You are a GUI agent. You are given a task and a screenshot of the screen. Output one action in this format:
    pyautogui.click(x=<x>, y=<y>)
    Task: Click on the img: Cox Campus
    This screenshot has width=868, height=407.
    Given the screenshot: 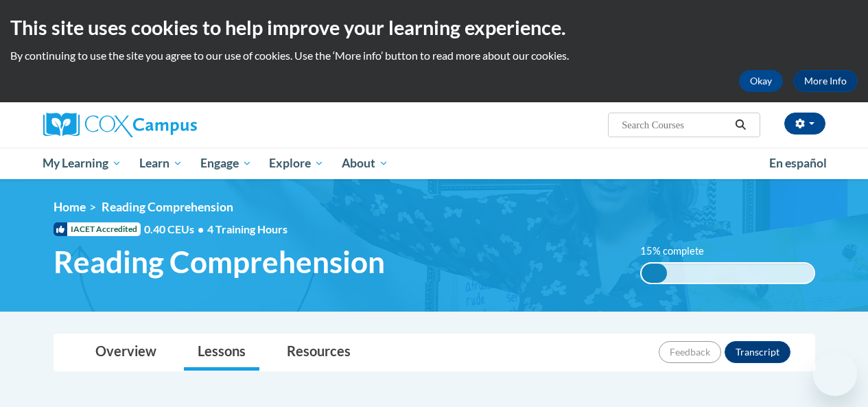 What is the action you would take?
    pyautogui.click(x=120, y=125)
    